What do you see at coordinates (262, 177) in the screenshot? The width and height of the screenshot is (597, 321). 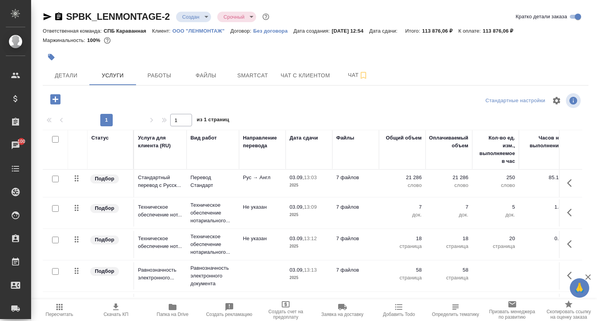 I see `p: Рус → Англ` at bounding box center [262, 177].